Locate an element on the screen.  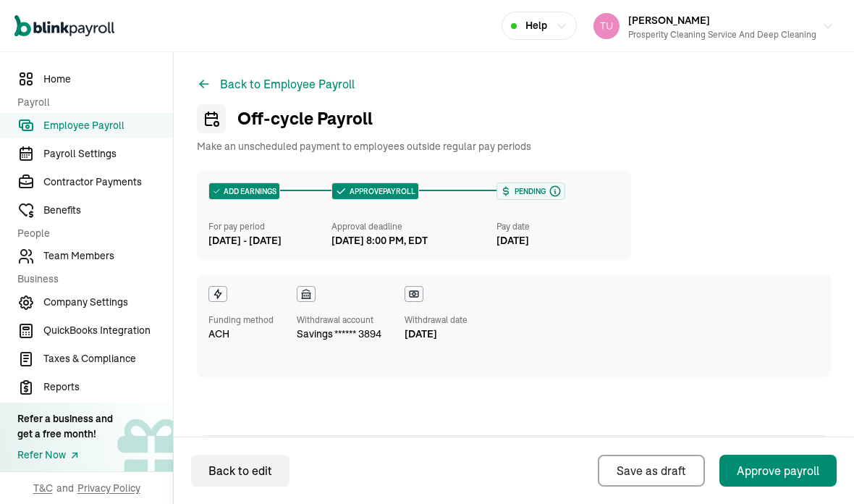
span: T&C is located at coordinates (42, 488).